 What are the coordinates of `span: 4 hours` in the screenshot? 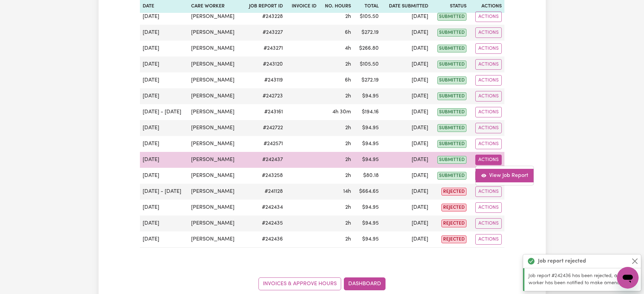 It's located at (348, 49).